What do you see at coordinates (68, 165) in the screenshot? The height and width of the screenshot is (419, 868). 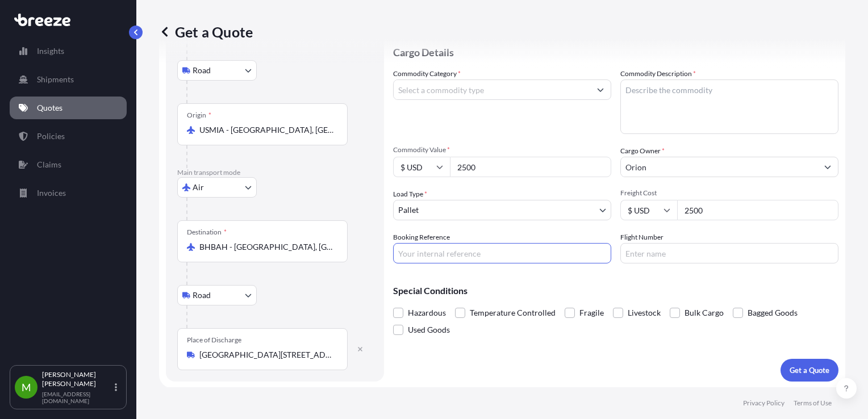 I see `a: Claims` at bounding box center [68, 165].